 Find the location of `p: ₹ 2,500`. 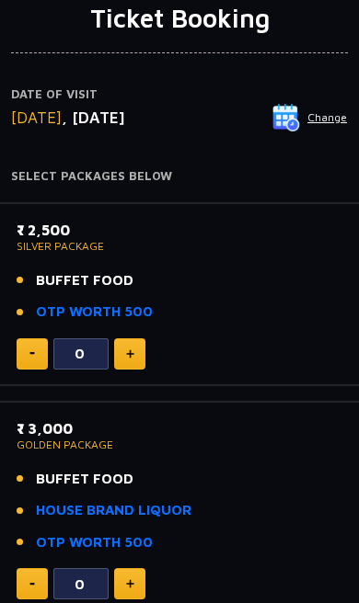

p: ₹ 2,500 is located at coordinates (179, 230).